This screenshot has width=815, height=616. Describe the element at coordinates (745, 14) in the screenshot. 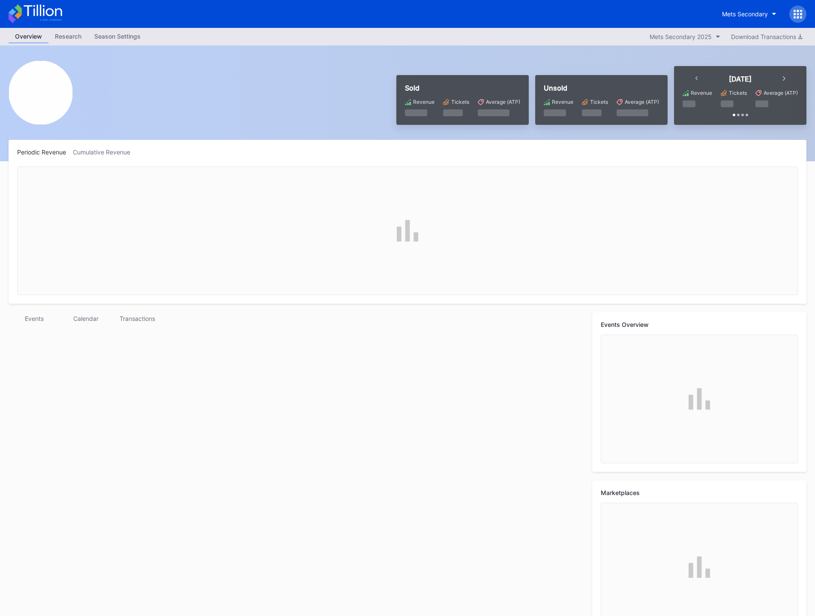

I see `div: Mets Secondary` at that location.